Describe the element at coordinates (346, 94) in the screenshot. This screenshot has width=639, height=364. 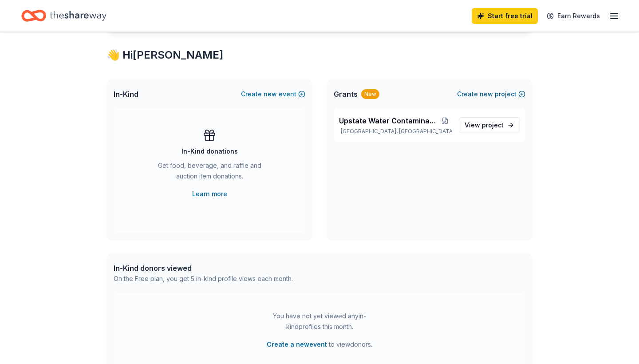
I see `span: Grants` at that location.